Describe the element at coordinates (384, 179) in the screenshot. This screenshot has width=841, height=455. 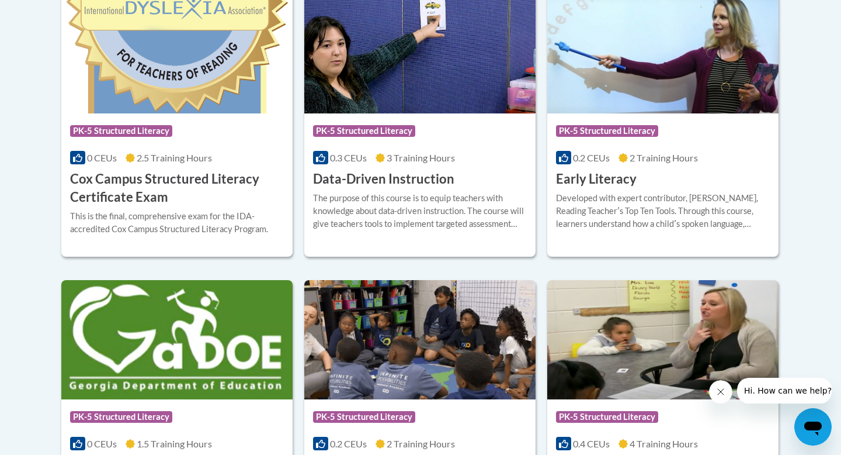
I see `h3: Data-Driven Instruction` at that location.